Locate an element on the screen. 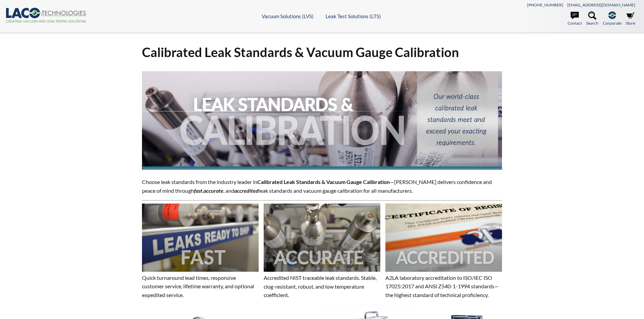 The height and width of the screenshot is (319, 644). a: Leak Test Solutions (LTS) is located at coordinates (353, 16).